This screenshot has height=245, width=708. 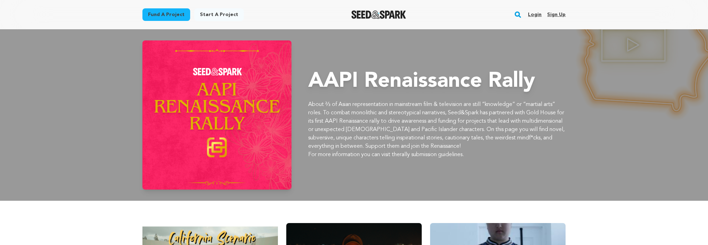 What do you see at coordinates (378, 15) in the screenshot?
I see `img: Seed&Spark Logo Dark Mode` at bounding box center [378, 15].